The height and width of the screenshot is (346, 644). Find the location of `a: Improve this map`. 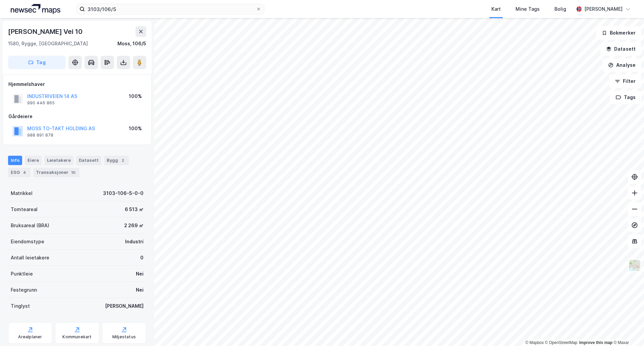

a: Improve this map is located at coordinates (596, 343).